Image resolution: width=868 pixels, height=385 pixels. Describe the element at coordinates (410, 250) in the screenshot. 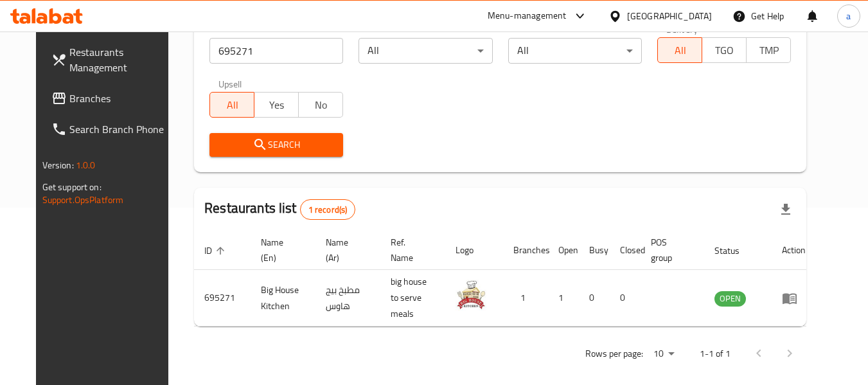

I see `span: Ref. Name` at that location.